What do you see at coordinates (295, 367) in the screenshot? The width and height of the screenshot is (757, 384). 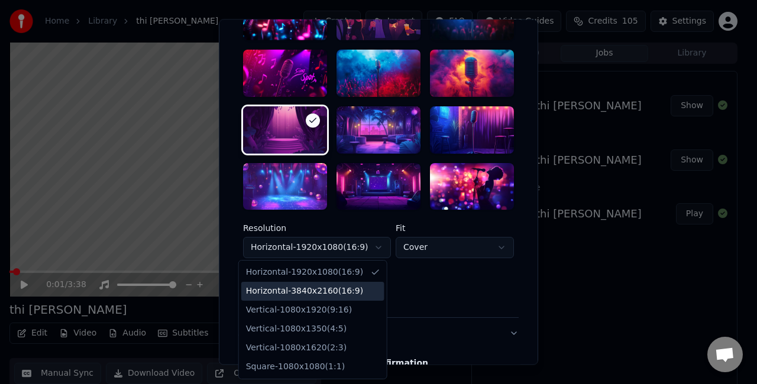 I see `div: Square - 1080 x 1080 ( 1 : 1 )` at bounding box center [295, 367].